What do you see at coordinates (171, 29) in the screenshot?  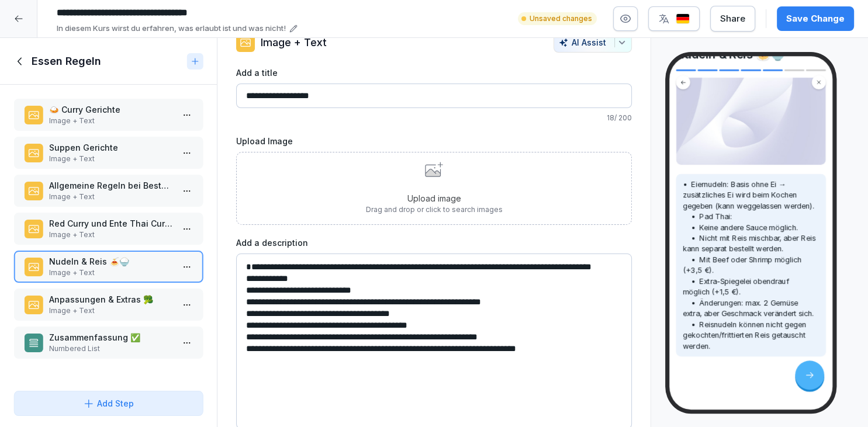 I see `p: In diesem Kurs wirst du erfahren, was erlaubt ist und was nicht!` at bounding box center [171, 29].